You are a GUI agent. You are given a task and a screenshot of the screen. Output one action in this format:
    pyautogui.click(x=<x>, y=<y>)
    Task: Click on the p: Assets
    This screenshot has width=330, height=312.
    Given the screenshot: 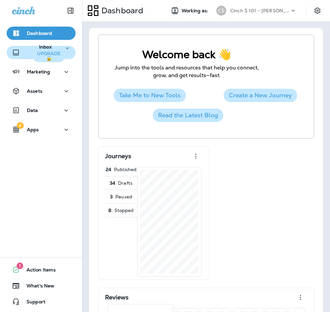 What is the action you would take?
    pyautogui.click(x=35, y=91)
    